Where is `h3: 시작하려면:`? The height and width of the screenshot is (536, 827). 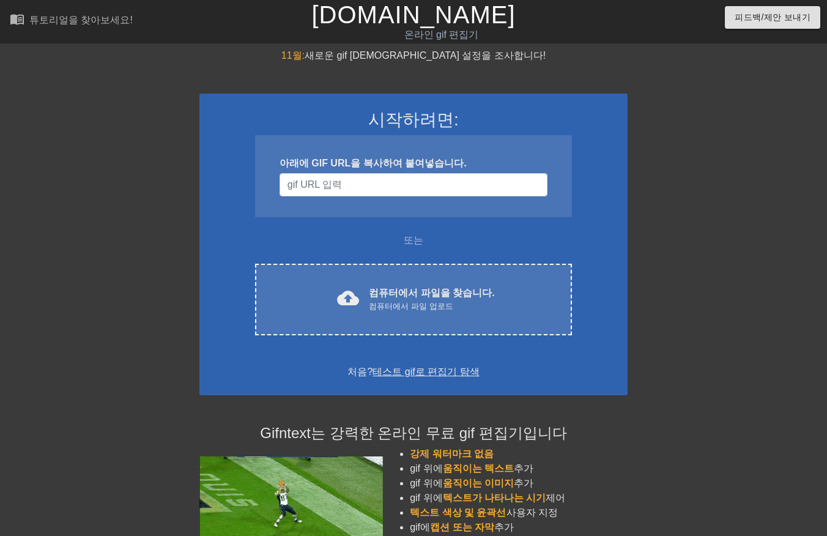 h3: 시작하려면: is located at coordinates (414, 120).